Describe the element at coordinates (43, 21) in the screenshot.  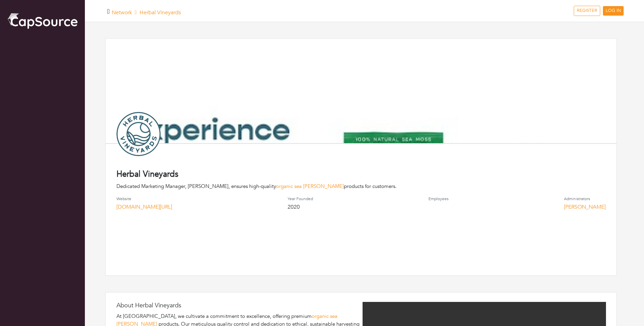
I see `img: cap_logo.png` at that location.